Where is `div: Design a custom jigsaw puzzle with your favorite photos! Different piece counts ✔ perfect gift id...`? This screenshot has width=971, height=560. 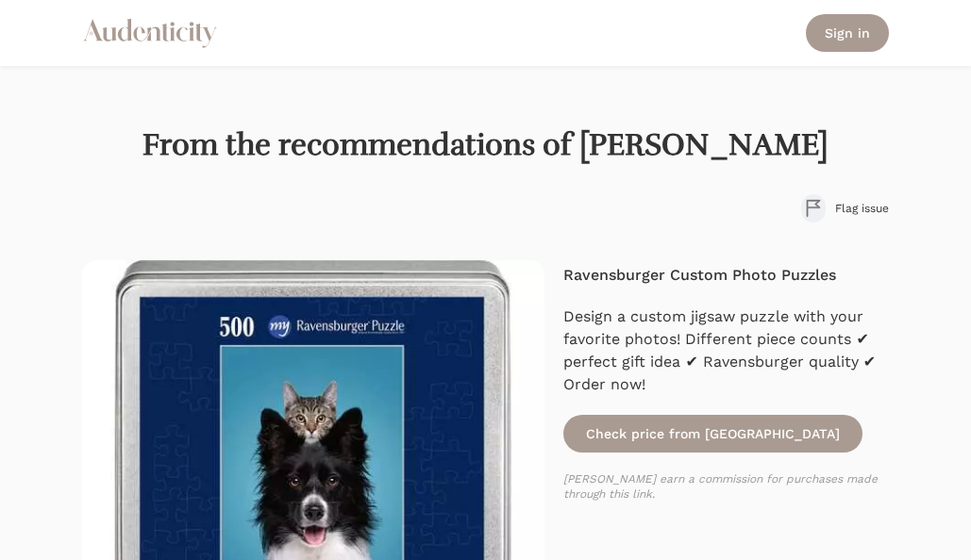 div: Design a custom jigsaw puzzle with your favorite photos! Different piece counts ✔ perfect gift id... is located at coordinates (725, 351).